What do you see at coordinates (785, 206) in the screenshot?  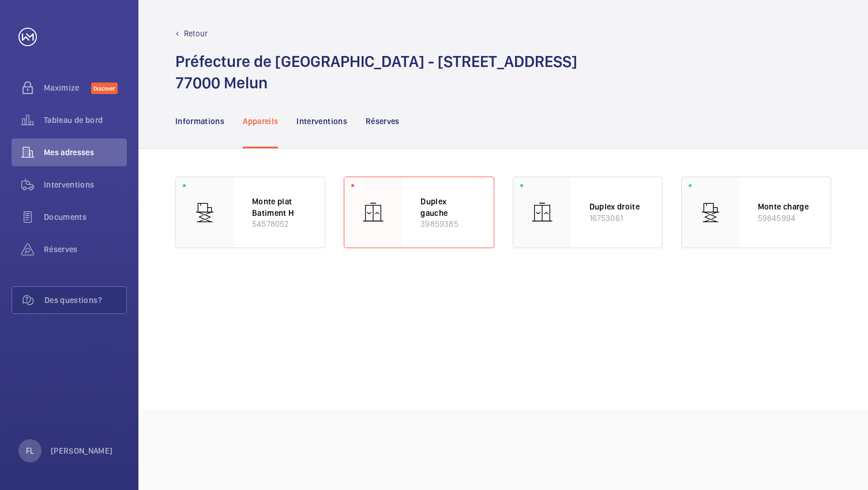 I see `p: Monte charge` at bounding box center [785, 206].